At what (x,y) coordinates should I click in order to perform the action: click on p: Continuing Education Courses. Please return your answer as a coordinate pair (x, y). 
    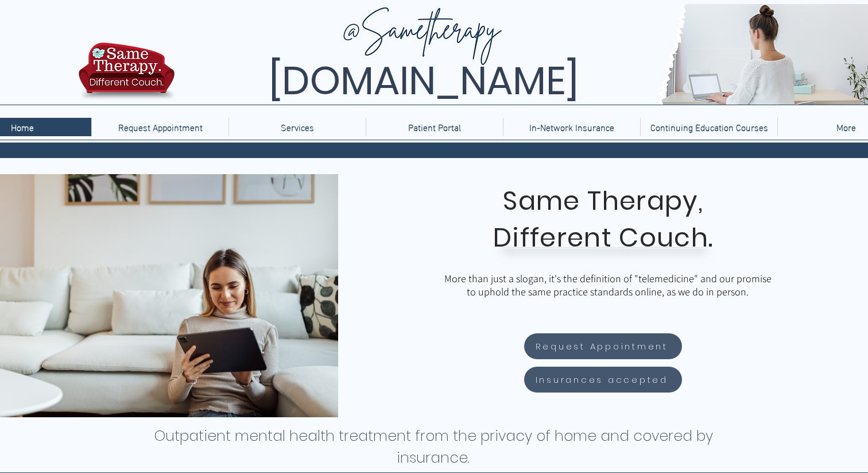
    Looking at the image, I should click on (709, 127).